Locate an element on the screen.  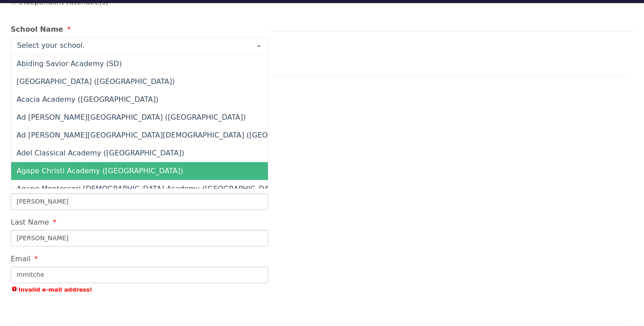
span: First Name is located at coordinates (30, 185).